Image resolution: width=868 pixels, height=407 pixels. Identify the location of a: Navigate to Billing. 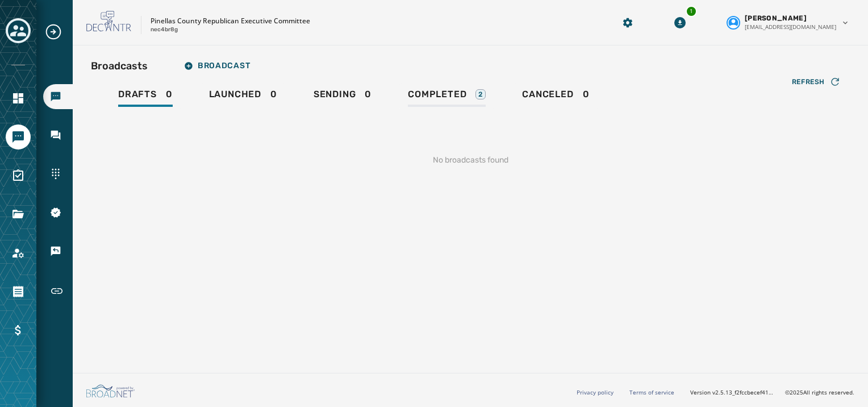
(18, 331).